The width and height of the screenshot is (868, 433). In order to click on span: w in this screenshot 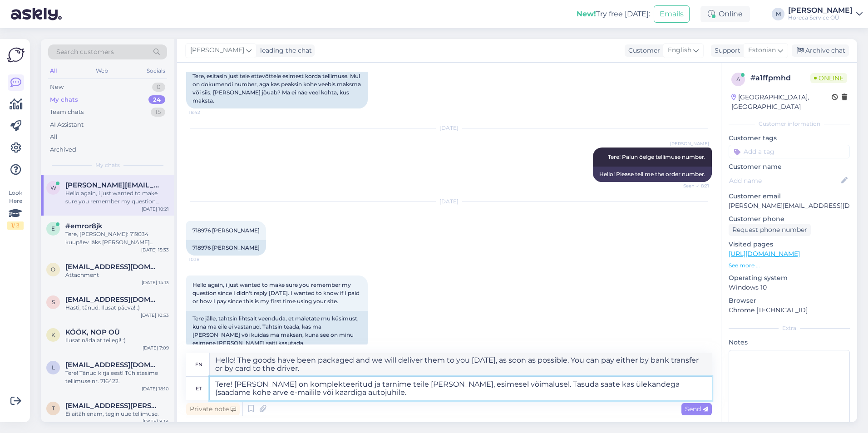, I will do `click(53, 187)`.